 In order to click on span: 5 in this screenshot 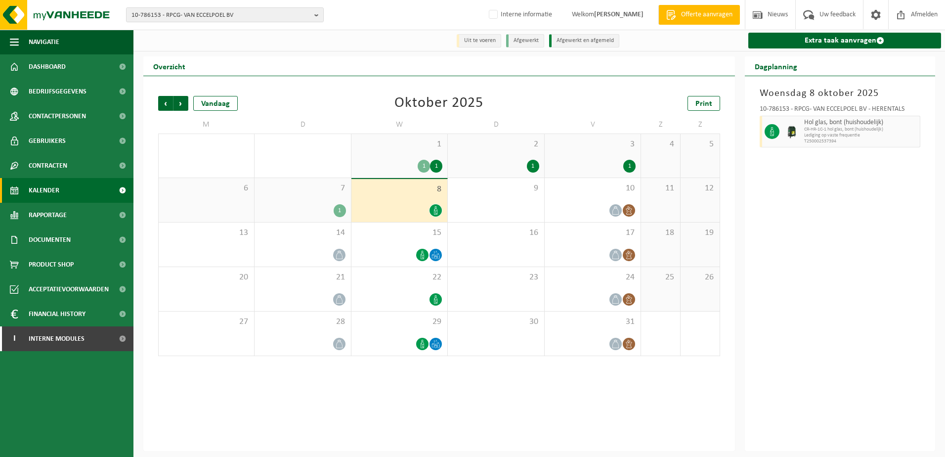, I will do `click(700, 144)`.